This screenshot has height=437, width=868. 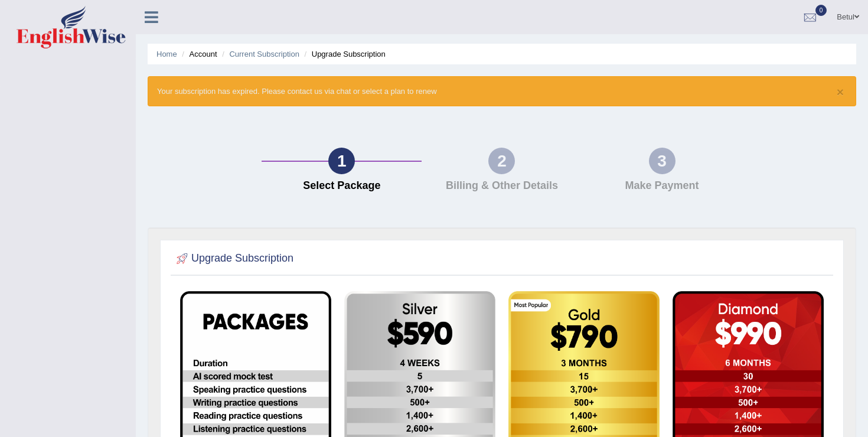 I want to click on div: 2, so click(x=501, y=161).